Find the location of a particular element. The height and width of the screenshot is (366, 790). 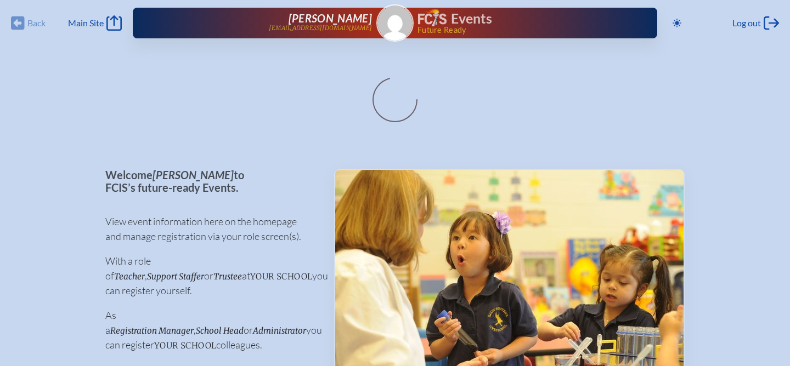

span: Trustee is located at coordinates (228, 276).